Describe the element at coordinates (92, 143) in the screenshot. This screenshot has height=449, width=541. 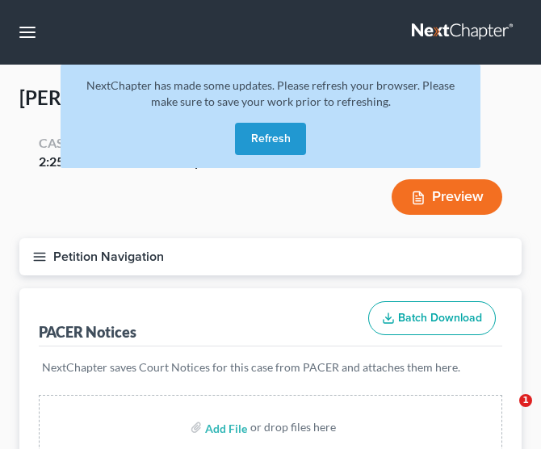
I see `div: Case` at that location.